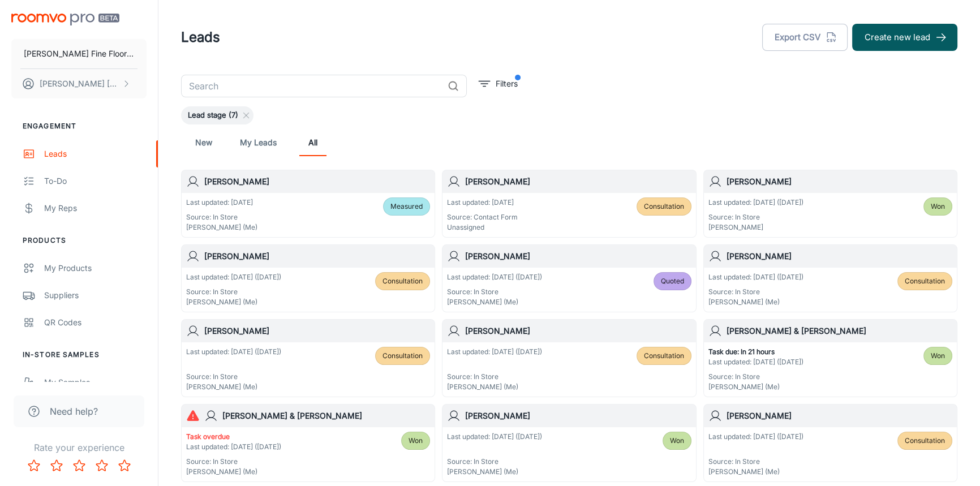  Describe the element at coordinates (482, 227) in the screenshot. I see `p: Unassigned` at that location.